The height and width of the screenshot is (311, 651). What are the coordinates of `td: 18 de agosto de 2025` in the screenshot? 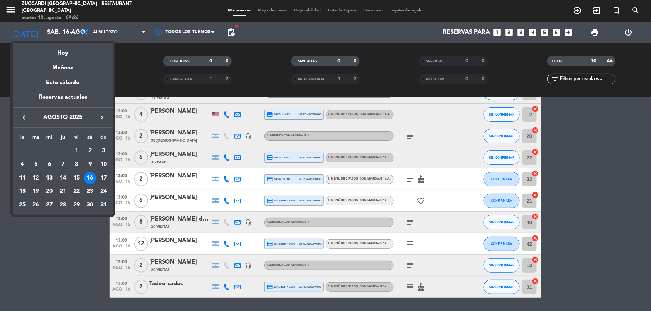 It's located at (22, 192).